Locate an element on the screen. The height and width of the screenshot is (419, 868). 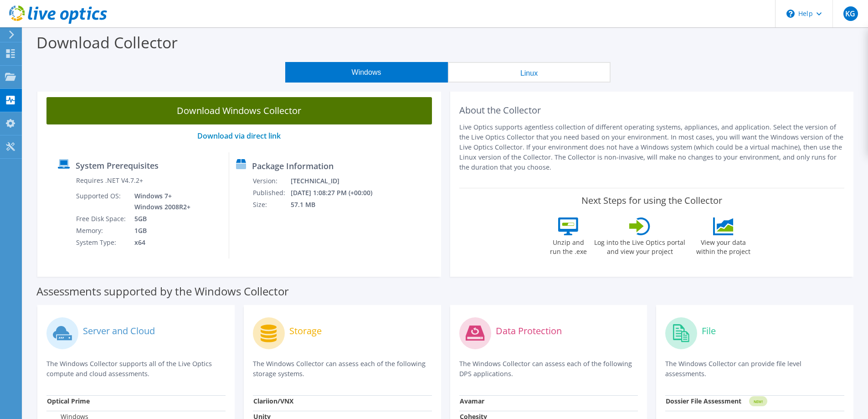
label: Requires .NET V4.7.2+ is located at coordinates (110, 180).